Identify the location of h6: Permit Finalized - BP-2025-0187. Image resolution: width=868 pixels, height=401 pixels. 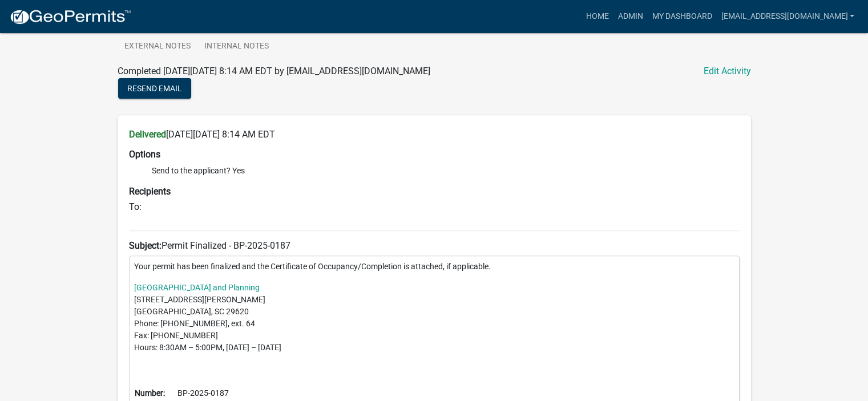
(434, 245).